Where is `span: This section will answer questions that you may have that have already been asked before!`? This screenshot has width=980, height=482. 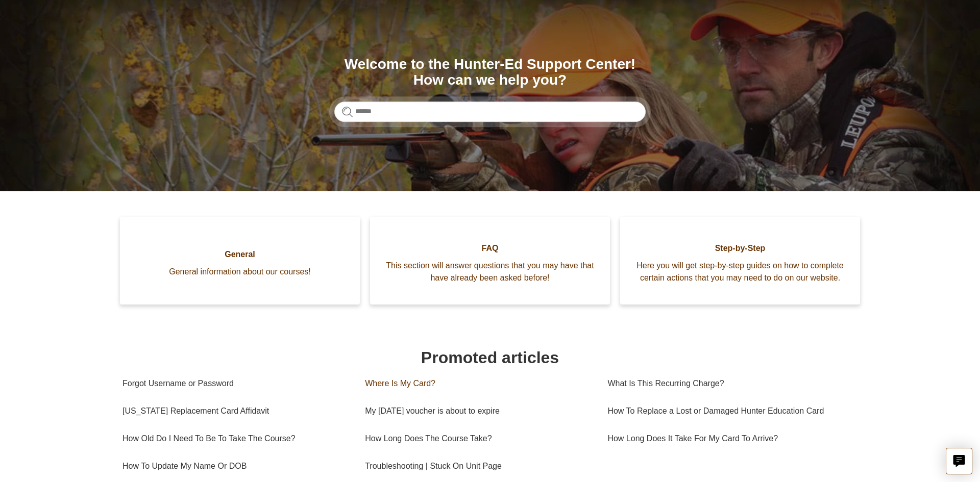 span: This section will answer questions that you may have that have already been asked before! is located at coordinates (490, 272).